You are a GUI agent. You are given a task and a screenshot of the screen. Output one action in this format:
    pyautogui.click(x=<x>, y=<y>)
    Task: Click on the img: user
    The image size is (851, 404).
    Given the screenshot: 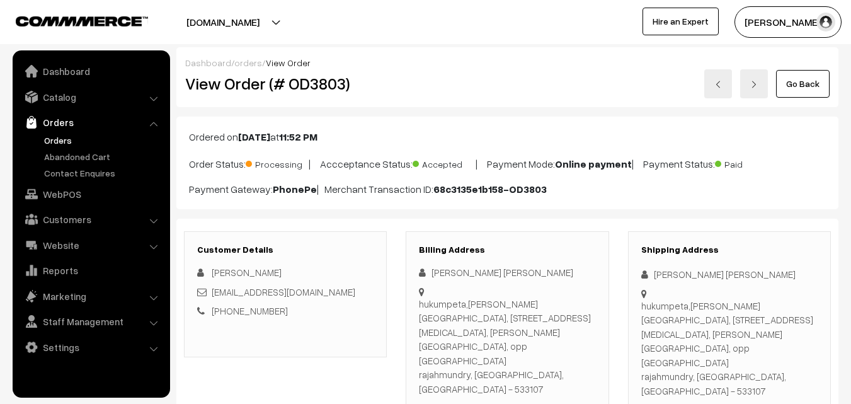 What is the action you would take?
    pyautogui.click(x=826, y=22)
    